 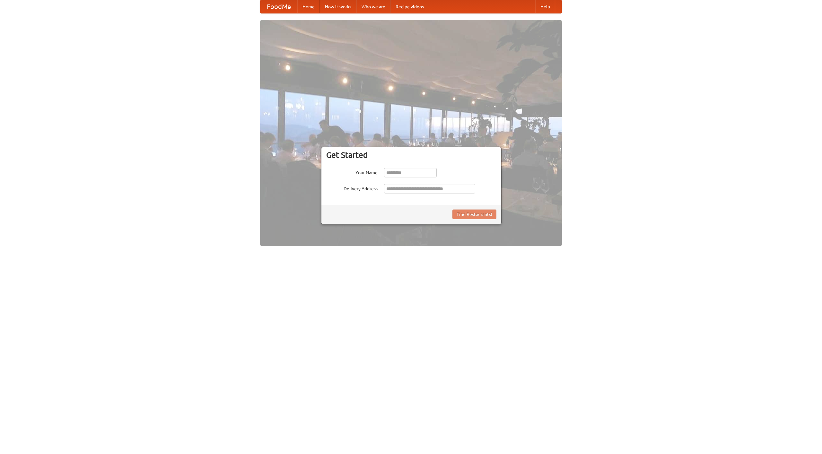 What do you see at coordinates (279, 7) in the screenshot?
I see `a: FoodMe` at bounding box center [279, 7].